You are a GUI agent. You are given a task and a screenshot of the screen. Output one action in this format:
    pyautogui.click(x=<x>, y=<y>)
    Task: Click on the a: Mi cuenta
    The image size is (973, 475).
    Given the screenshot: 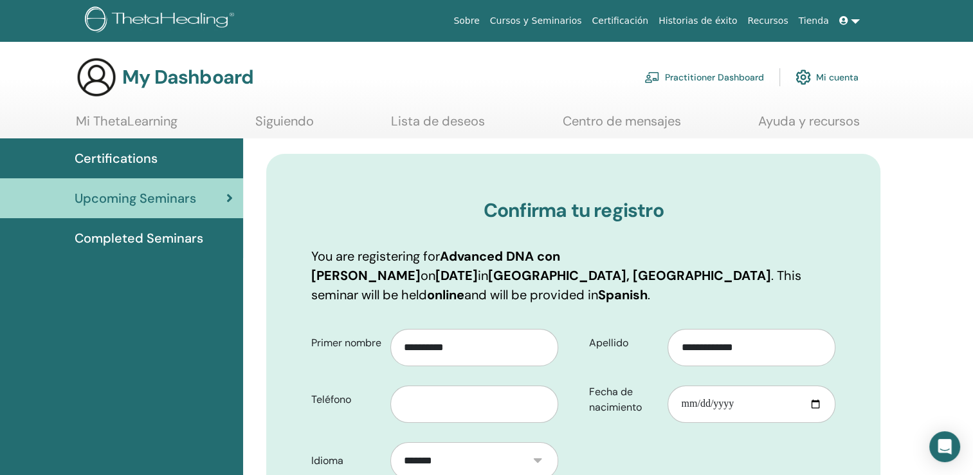 What is the action you would take?
    pyautogui.click(x=827, y=77)
    